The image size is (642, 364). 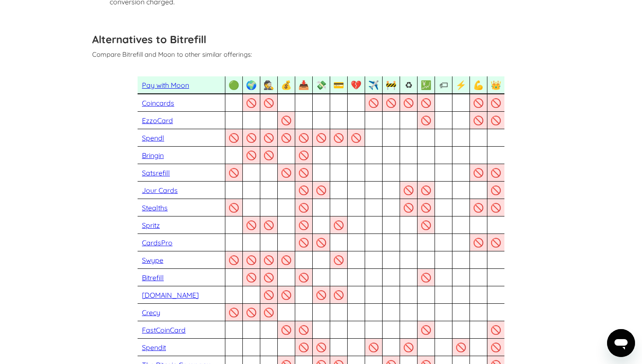 I want to click on a: Bringin, so click(x=153, y=155).